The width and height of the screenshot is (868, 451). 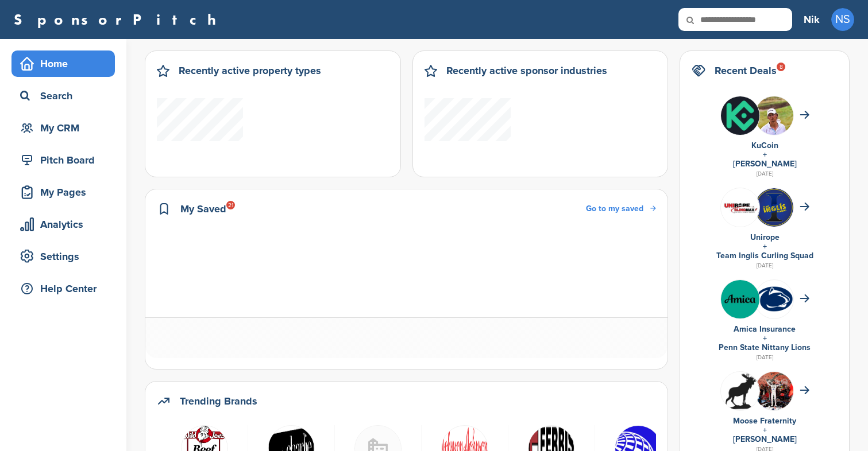 What do you see at coordinates (66, 96) in the screenshot?
I see `div: Search` at bounding box center [66, 96].